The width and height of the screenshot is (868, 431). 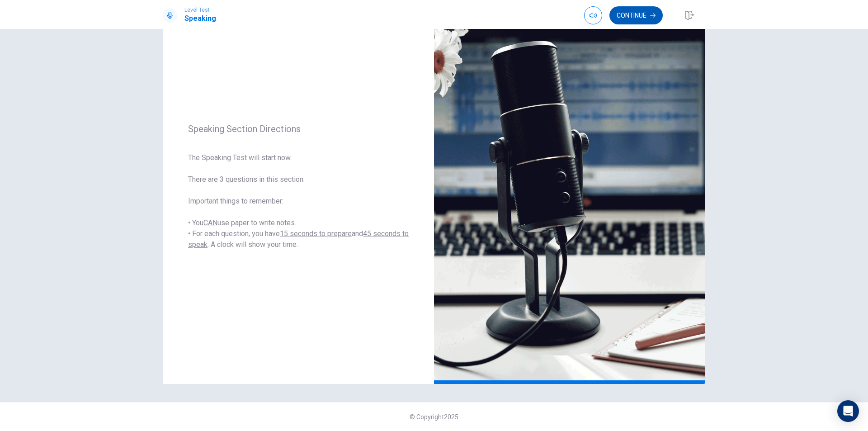 What do you see at coordinates (200, 18) in the screenshot?
I see `h1: Speaking` at bounding box center [200, 18].